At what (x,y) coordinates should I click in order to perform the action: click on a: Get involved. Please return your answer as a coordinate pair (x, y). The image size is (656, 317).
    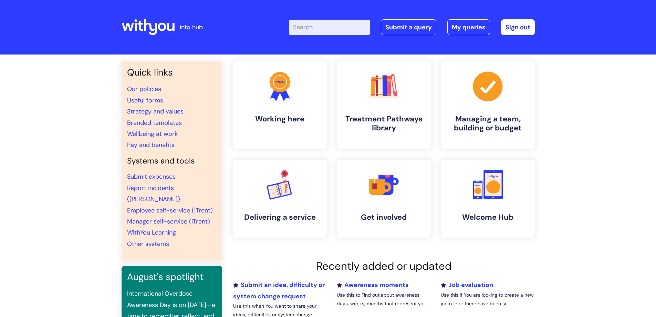
    Looking at the image, I should click on (384, 198).